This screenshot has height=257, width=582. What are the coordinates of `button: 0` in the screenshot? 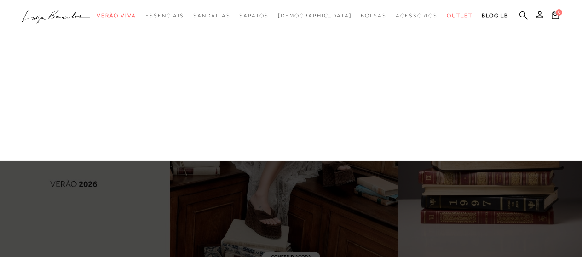 It's located at (555, 16).